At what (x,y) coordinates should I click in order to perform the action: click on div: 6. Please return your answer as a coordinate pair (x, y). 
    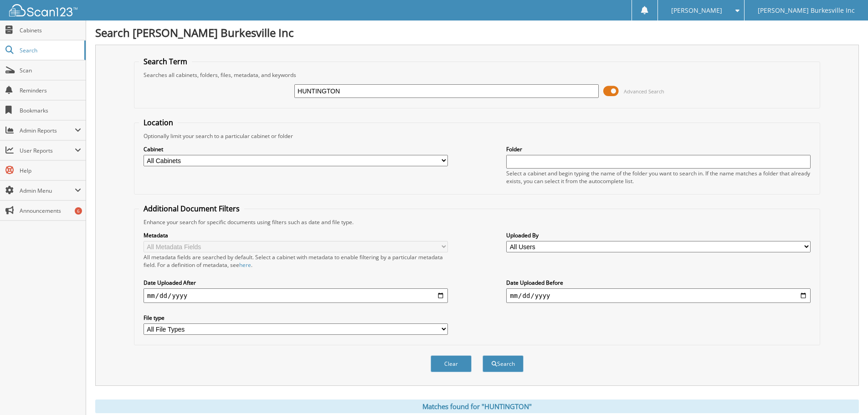
    Looking at the image, I should click on (78, 211).